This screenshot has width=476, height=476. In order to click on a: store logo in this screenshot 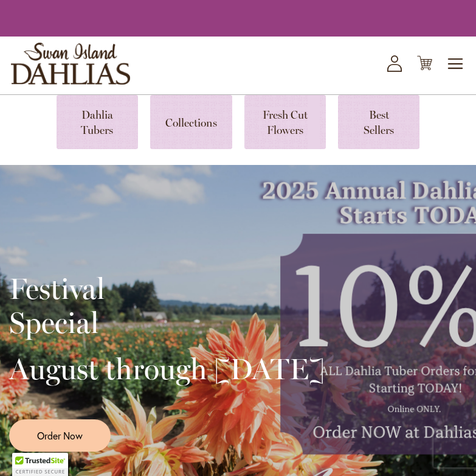, I will do `click(71, 63)`.